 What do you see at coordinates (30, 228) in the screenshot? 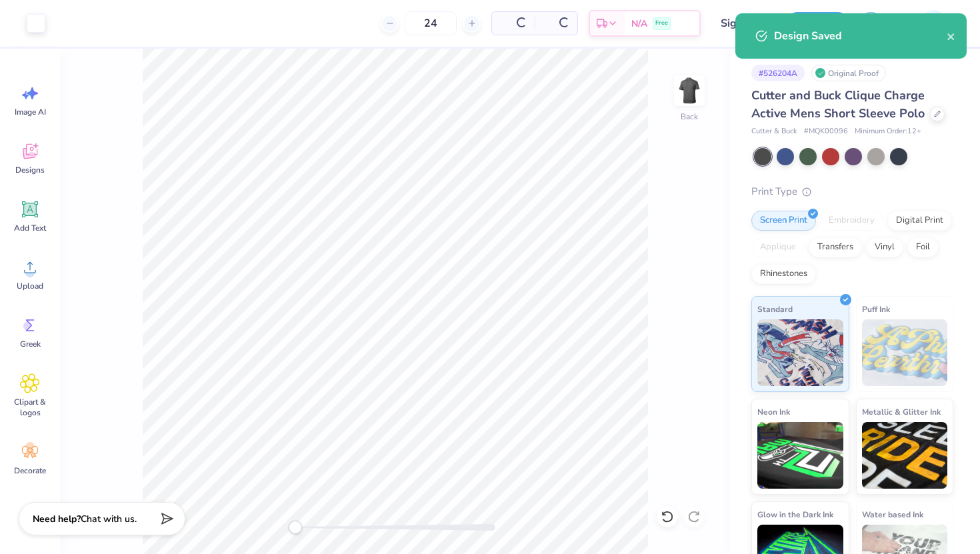
I see `span: Add Text` at bounding box center [30, 228].